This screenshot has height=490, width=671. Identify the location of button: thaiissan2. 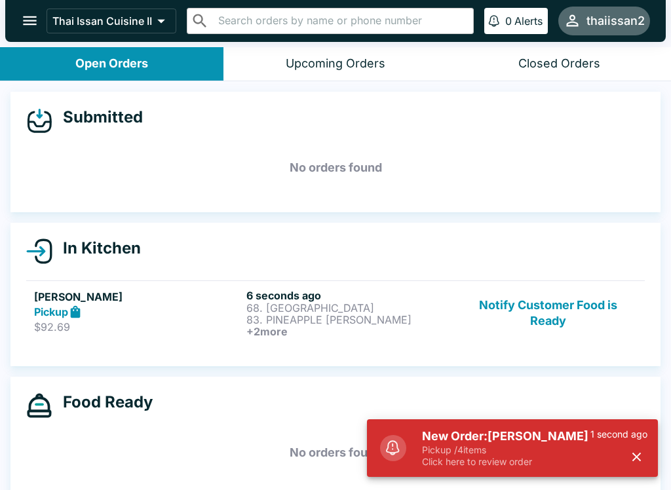
(604, 20).